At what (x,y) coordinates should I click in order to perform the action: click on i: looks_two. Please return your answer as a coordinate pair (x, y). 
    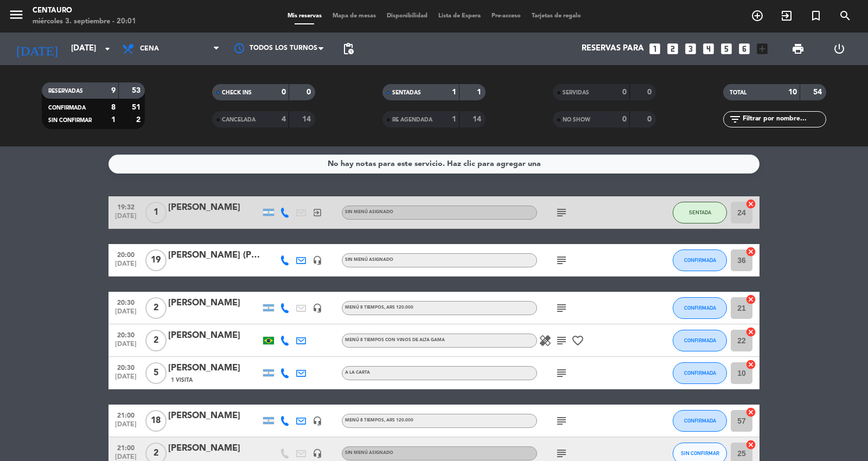
    Looking at the image, I should click on (673, 49).